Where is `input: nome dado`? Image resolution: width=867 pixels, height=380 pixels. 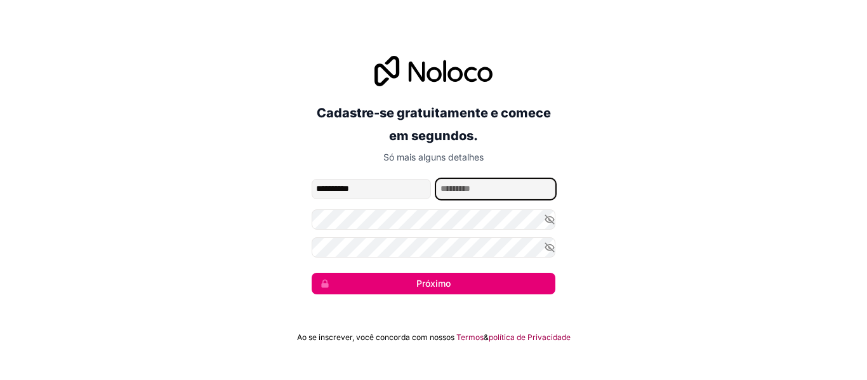 input: nome dado is located at coordinates (371, 189).